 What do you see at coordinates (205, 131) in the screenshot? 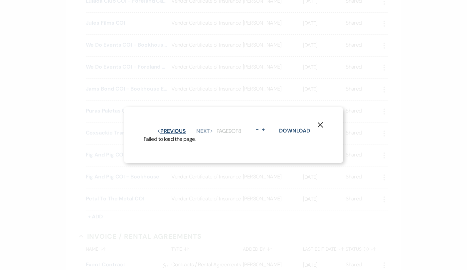
I see `button: Next` at bounding box center [205, 131].